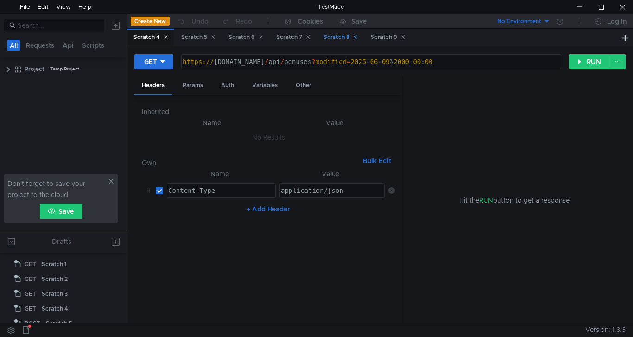  What do you see at coordinates (264, 85) in the screenshot?
I see `div: Variables` at bounding box center [264, 85].